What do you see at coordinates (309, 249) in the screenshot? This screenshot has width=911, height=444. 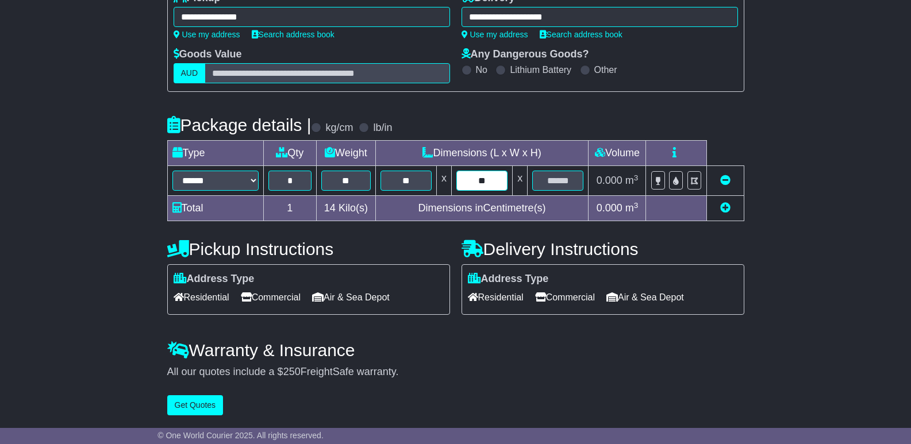 I see `h4: Pickup Instructions` at bounding box center [309, 249].